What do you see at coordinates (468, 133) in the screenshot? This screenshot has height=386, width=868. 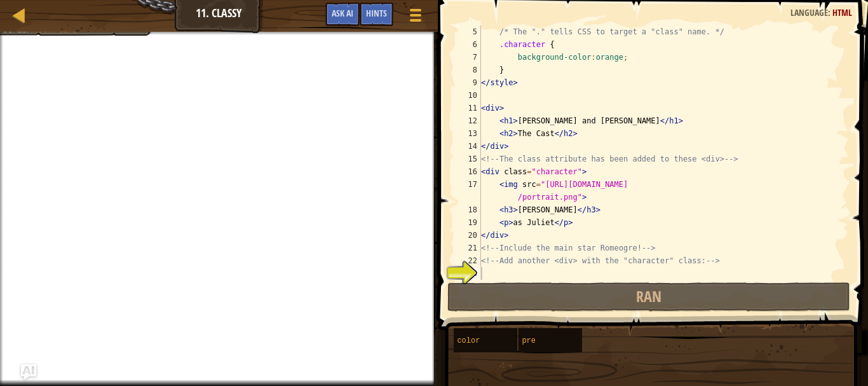 I see `div: 13` at bounding box center [468, 133].